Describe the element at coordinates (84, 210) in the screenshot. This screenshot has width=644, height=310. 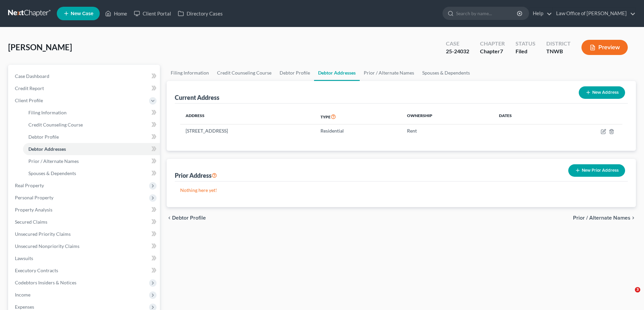
I see `a: Property Analysis` at that location.